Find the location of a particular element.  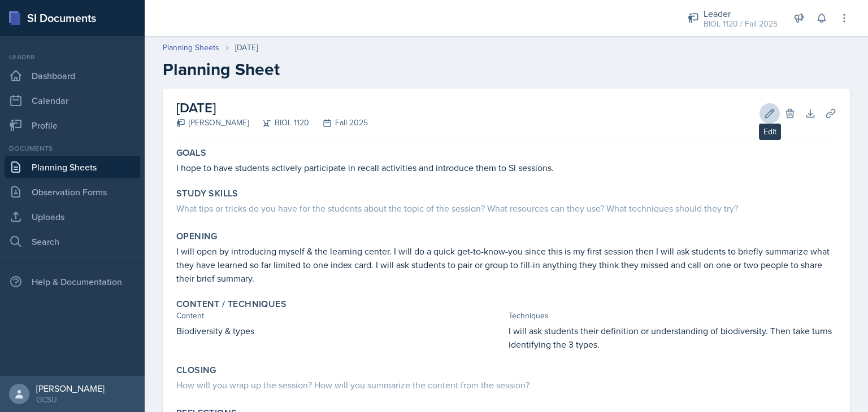

div: GCSU is located at coordinates (70, 400).